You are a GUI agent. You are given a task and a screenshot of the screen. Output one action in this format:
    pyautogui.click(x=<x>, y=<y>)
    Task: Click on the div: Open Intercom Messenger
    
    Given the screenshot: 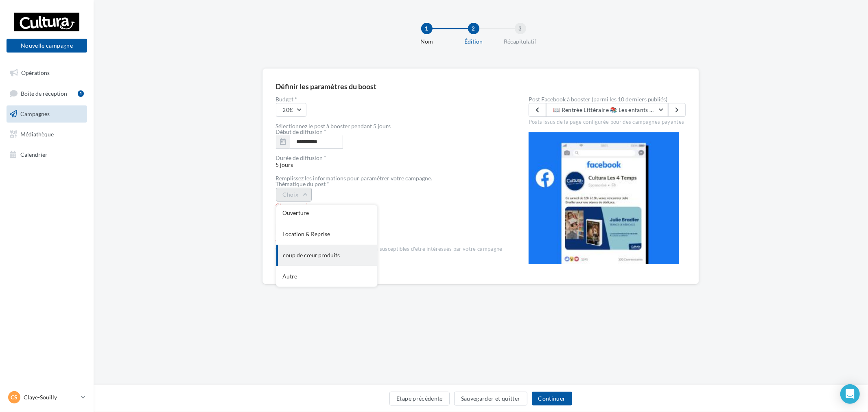 What is the action you would take?
    pyautogui.click(x=850, y=394)
    